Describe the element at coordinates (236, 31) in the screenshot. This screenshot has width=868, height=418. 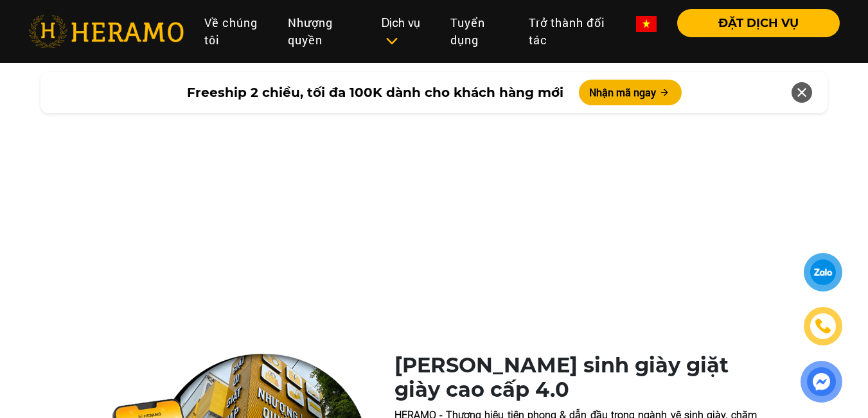
I see `a: Về chúng tôi` at that location.